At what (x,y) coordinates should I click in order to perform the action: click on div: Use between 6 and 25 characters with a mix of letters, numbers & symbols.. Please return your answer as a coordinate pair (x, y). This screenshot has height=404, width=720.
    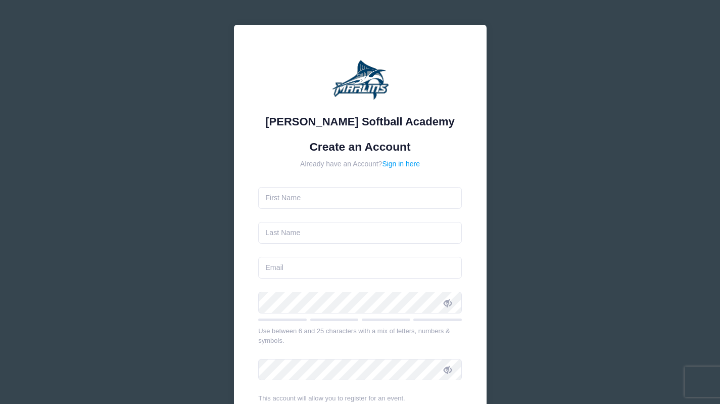
    Looking at the image, I should click on (360, 335).